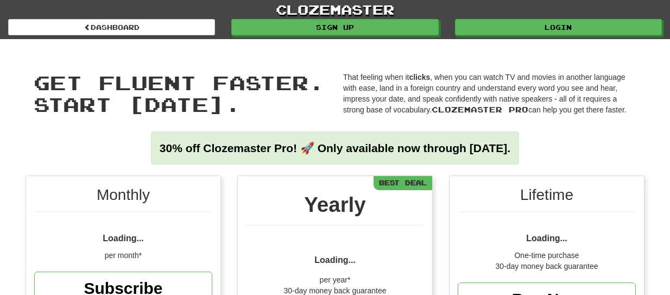  I want to click on div: per year*, so click(335, 280).